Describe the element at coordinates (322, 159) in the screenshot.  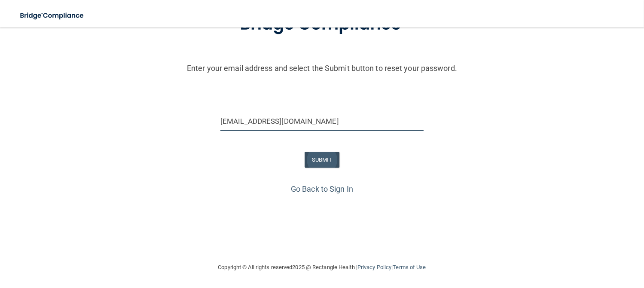
I see `button: SUBMIT` at that location.